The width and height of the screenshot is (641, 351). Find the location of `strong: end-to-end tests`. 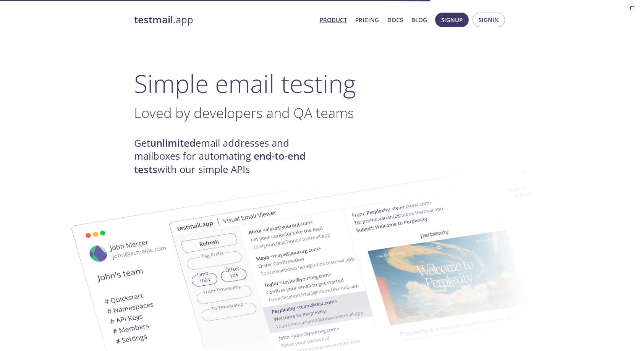

strong: end-to-end tests is located at coordinates (220, 162).